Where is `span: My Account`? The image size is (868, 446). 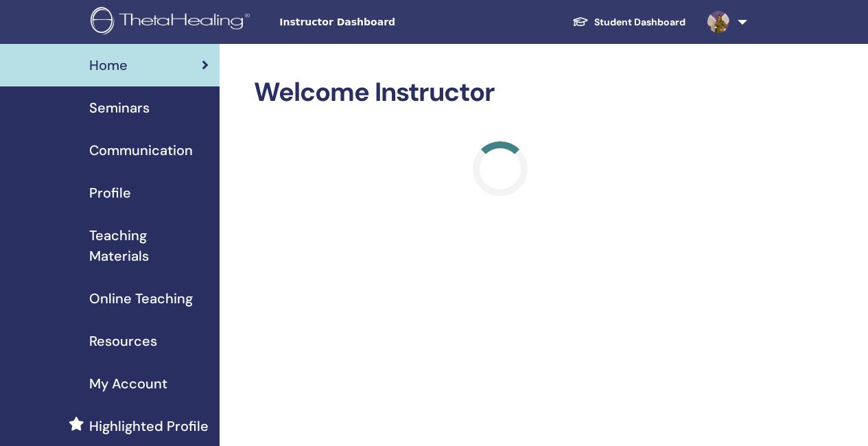
span: My Account is located at coordinates (128, 383).